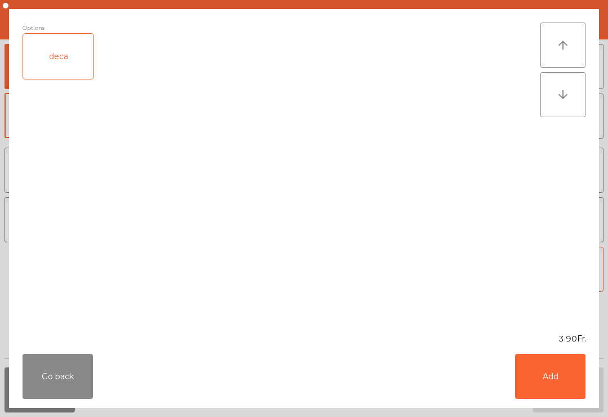 The image size is (608, 417). What do you see at coordinates (57, 376) in the screenshot?
I see `button: Go back` at bounding box center [57, 376].